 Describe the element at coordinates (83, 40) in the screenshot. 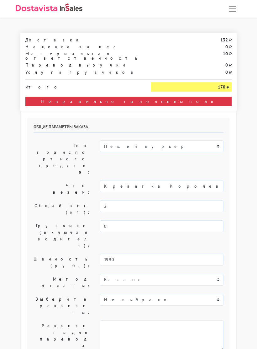

I see `div: Доставка` at that location.